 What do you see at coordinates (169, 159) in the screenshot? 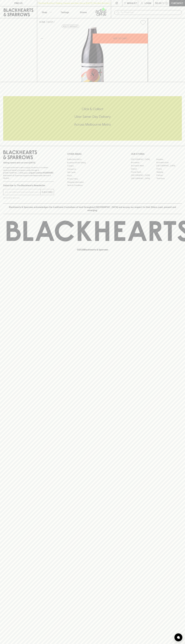
I see `a: Braddon` at bounding box center [169, 159].